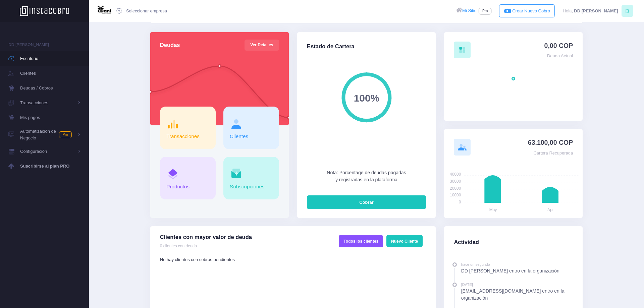 Image resolution: width=644 pixels, height=308 pixels. I want to click on a: Ver Detalles, so click(261, 45).